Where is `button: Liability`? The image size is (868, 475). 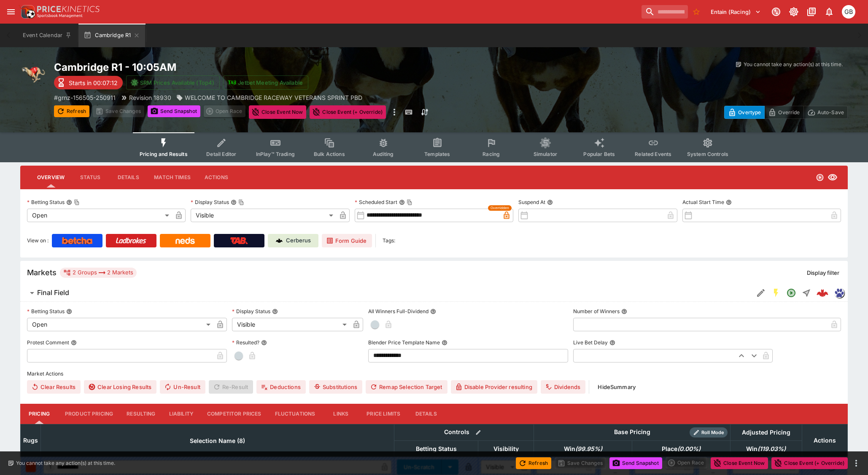
button: Liability is located at coordinates (181, 414).